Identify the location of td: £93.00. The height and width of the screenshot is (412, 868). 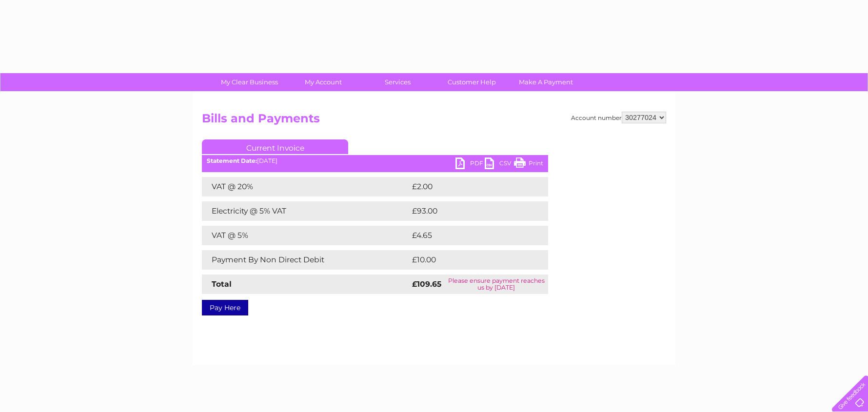
(469, 211).